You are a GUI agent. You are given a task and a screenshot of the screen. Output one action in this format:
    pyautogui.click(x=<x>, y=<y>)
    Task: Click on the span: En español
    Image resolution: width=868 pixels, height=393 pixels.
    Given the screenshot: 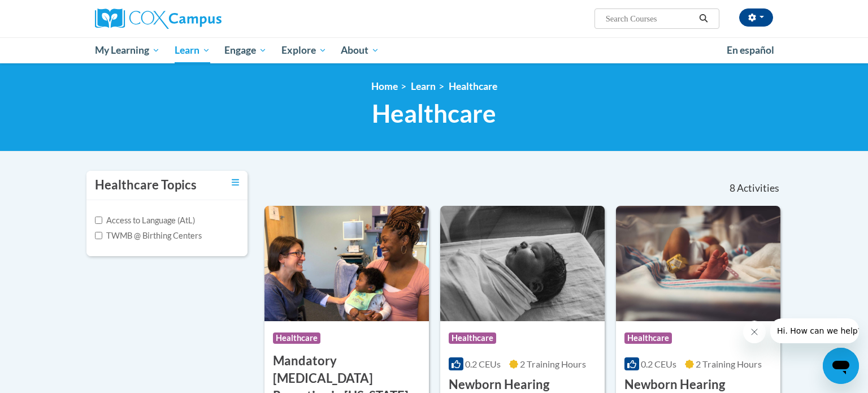 What is the action you would take?
    pyautogui.click(x=750, y=49)
    